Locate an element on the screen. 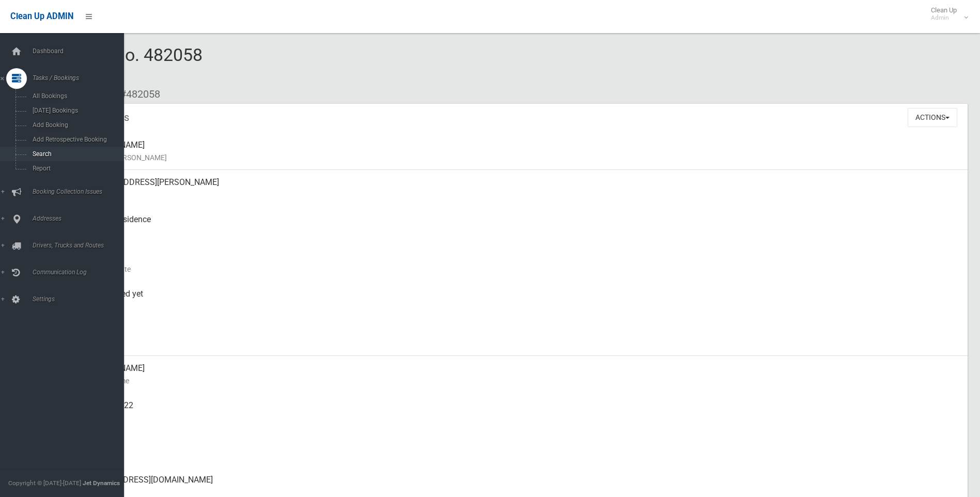 Image resolution: width=980 pixels, height=497 pixels. strong: Jet Dynamics is located at coordinates (101, 483).